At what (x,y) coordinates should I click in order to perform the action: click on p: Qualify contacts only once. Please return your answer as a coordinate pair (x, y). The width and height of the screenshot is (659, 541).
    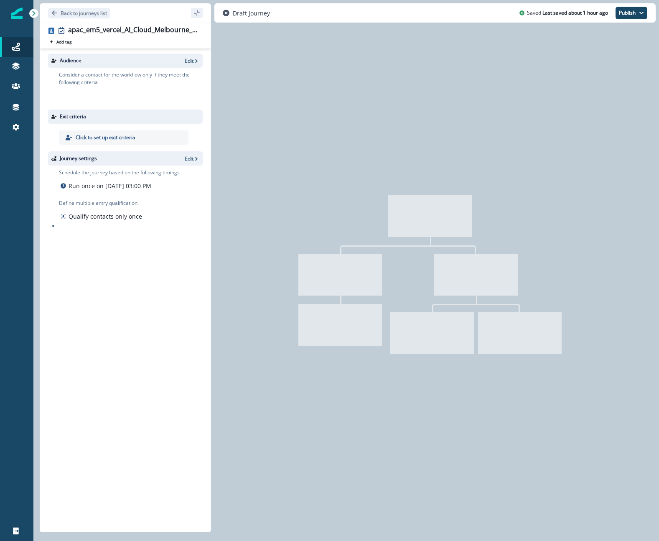
    Looking at the image, I should click on (105, 216).